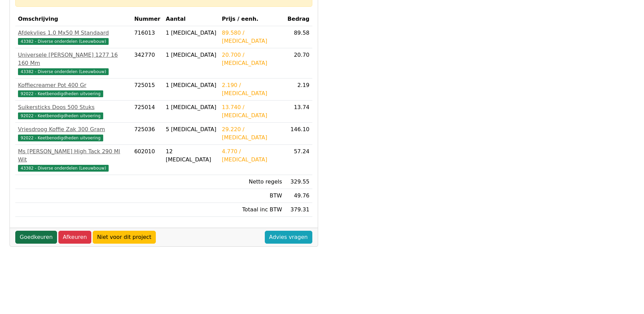 The image size is (644, 314). I want to click on th: Aantal, so click(191, 19).